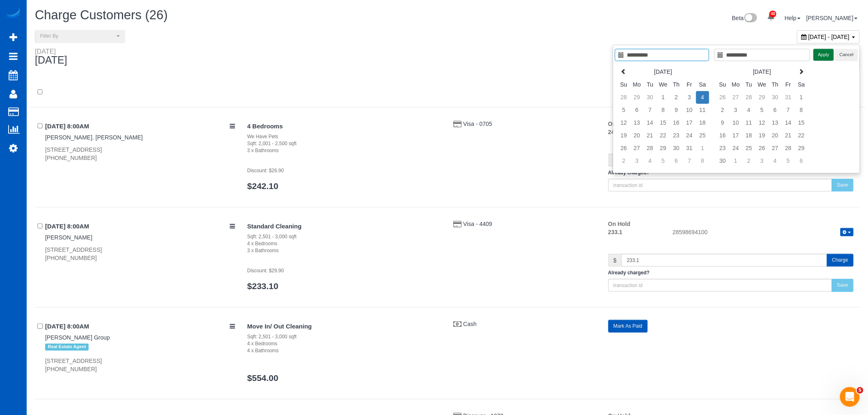 The height and width of the screenshot is (415, 868). I want to click on td: 14, so click(788, 123).